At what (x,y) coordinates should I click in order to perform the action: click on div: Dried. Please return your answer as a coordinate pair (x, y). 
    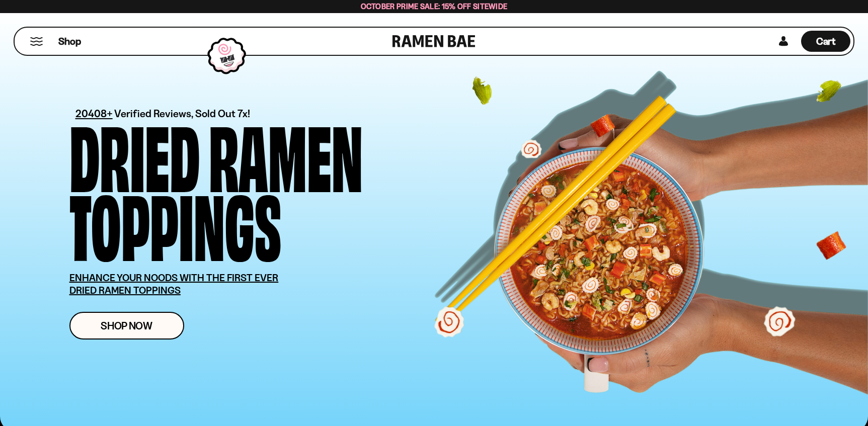
    Looking at the image, I should click on (134, 153).